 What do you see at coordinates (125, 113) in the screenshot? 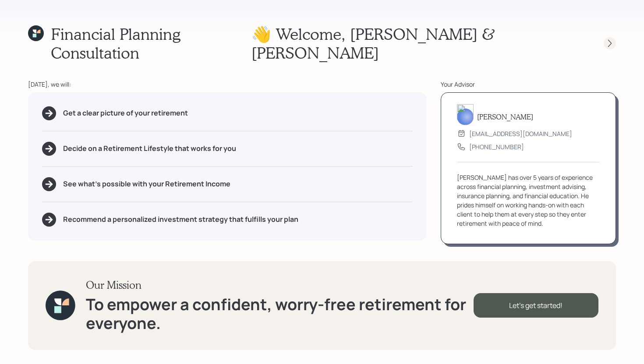
I see `h5: Get a clear picture of your retirement` at bounding box center [125, 113].